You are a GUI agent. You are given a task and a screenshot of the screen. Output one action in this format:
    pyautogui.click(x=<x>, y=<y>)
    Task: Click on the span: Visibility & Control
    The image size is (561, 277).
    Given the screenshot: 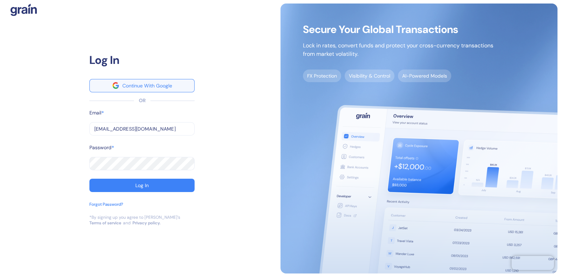 What is the action you would take?
    pyautogui.click(x=370, y=76)
    